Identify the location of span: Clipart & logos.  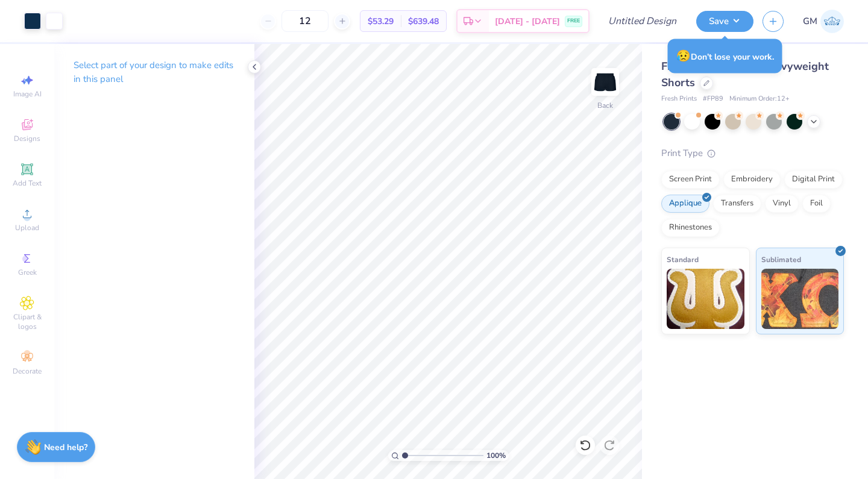
(27, 322).